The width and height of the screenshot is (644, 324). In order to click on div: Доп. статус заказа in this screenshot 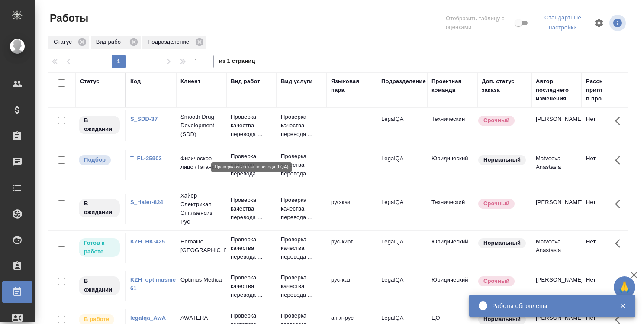, I will do `click(504, 86)`.